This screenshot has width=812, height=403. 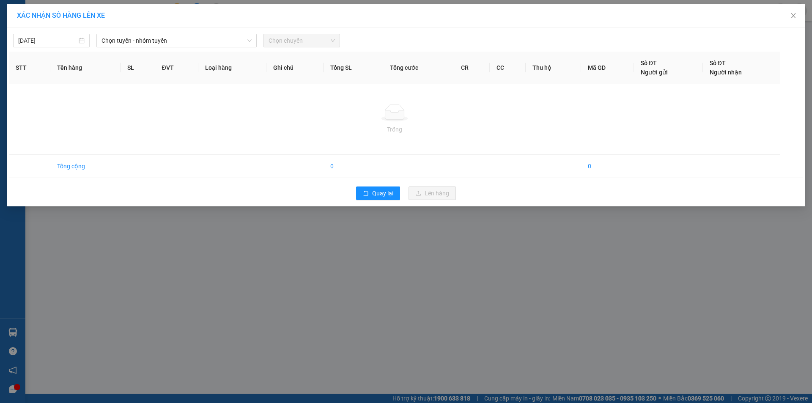 I want to click on span: Người gửi, so click(x=654, y=72).